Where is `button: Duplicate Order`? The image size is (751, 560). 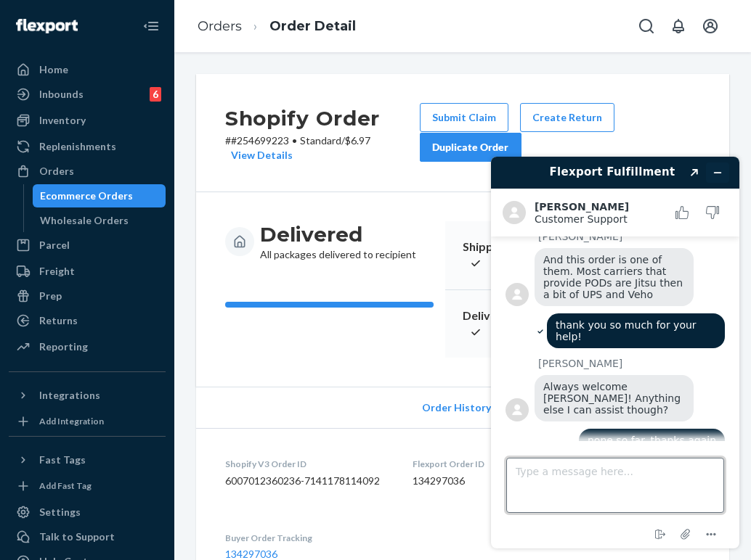
button: Duplicate Order is located at coordinates (471, 147).